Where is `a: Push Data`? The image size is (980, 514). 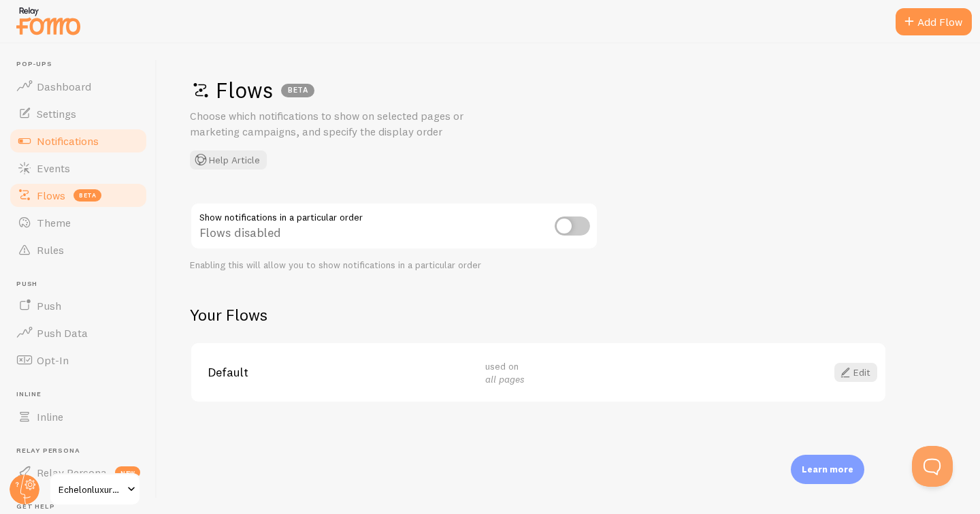 a: Push Data is located at coordinates (78, 333).